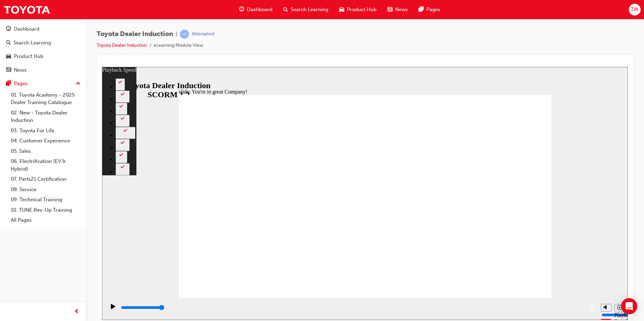  What do you see at coordinates (521, 248) in the screenshot?
I see `input: volume` at bounding box center [521, 248].